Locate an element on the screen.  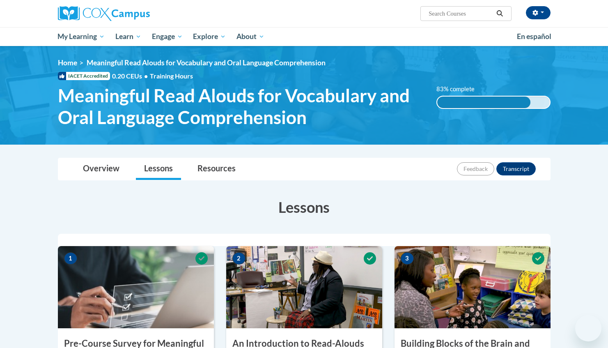
h3: Lessons is located at coordinates (304, 207).